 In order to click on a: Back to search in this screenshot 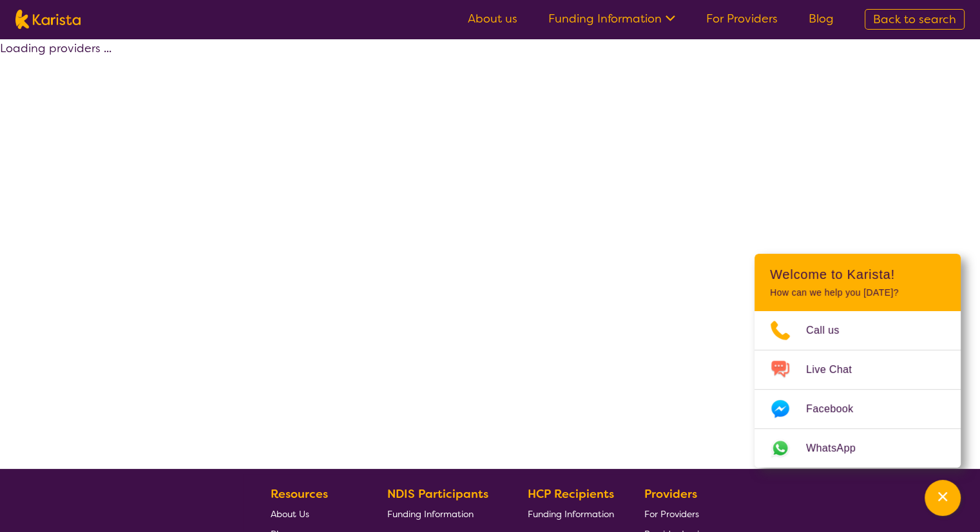, I will do `click(915, 19)`.